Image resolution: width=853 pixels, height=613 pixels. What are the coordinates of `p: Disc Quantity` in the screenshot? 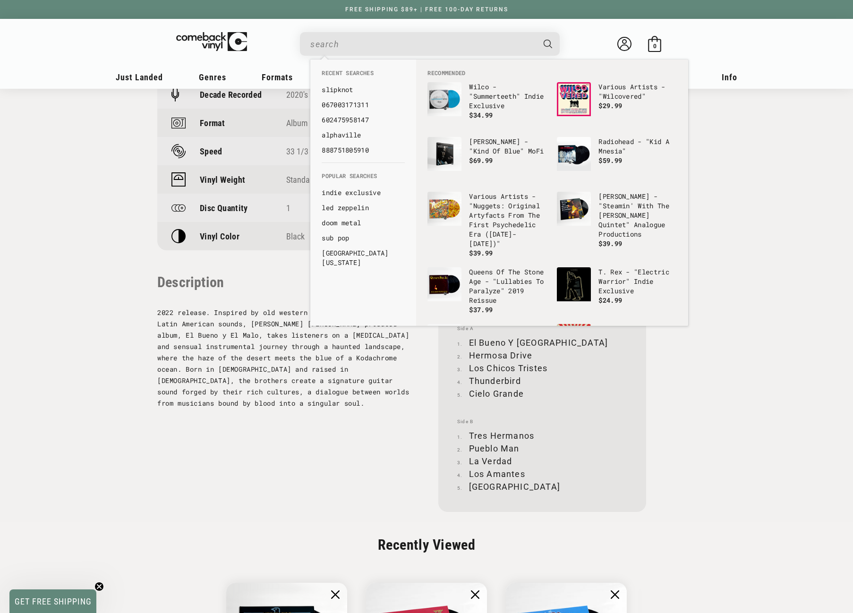 It's located at (224, 208).